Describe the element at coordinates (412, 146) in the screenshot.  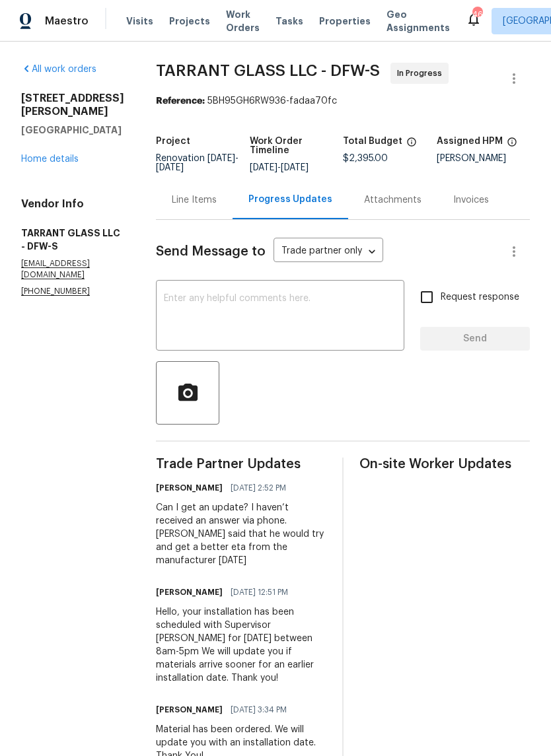
I see `span: The total cost of line items that have been proposed by Opendoor. This sum includes line items th...` at that location.